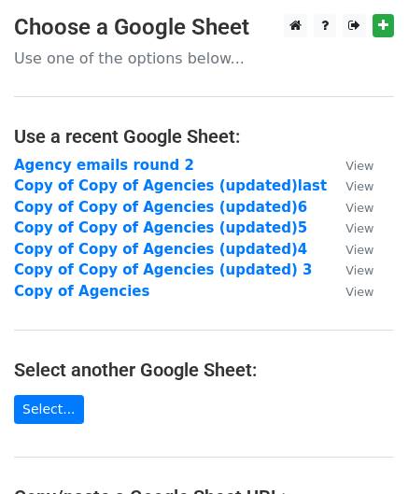 Image resolution: width=408 pixels, height=494 pixels. I want to click on a: Copy of Copy of Agencies (updated)6, so click(161, 207).